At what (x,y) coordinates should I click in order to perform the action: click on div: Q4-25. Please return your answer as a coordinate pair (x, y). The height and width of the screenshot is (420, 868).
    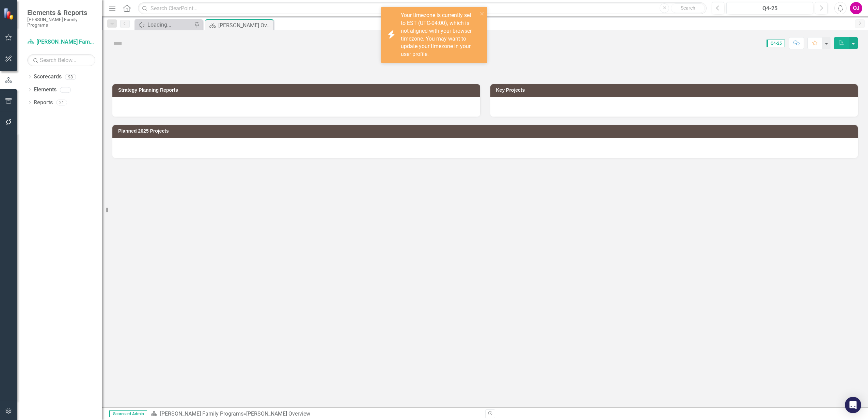
    Looking at the image, I should click on (769, 9).